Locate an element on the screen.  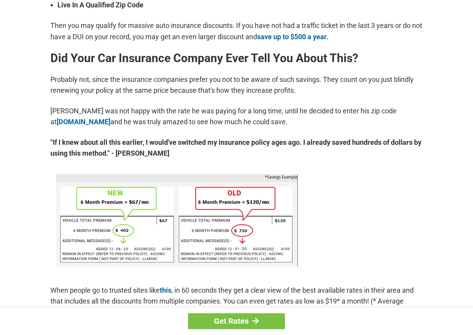
img: savings is located at coordinates (177, 220).